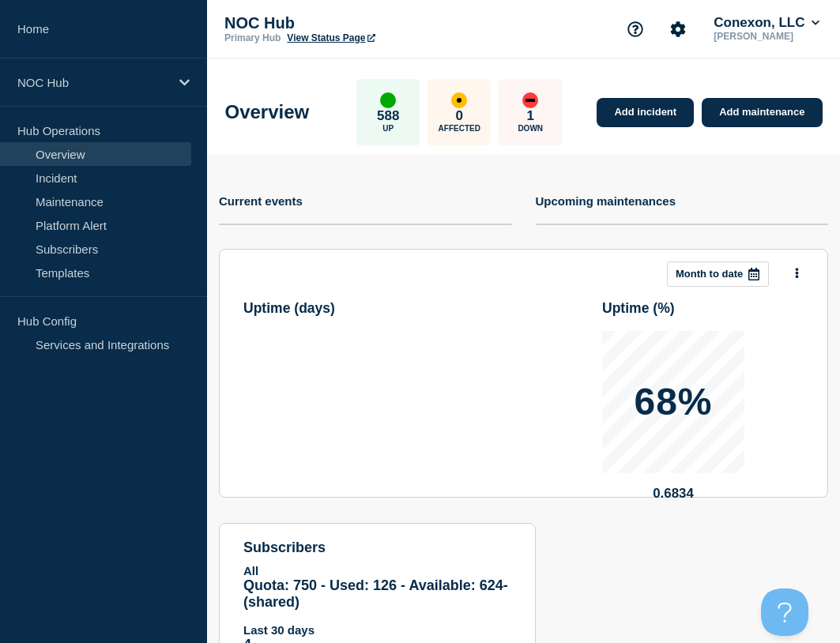 This screenshot has width=840, height=643. I want to click on p: Month to date, so click(709, 274).